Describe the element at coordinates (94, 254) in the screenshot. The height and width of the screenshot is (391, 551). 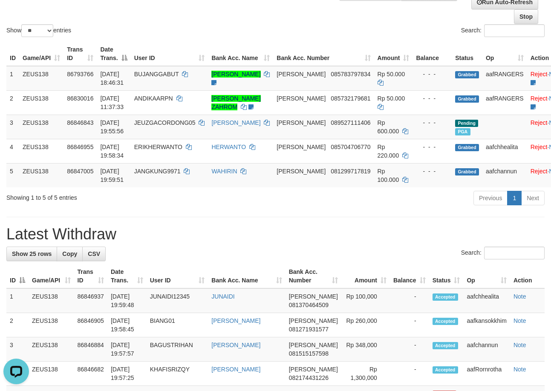
I see `a: CSV` at that location.